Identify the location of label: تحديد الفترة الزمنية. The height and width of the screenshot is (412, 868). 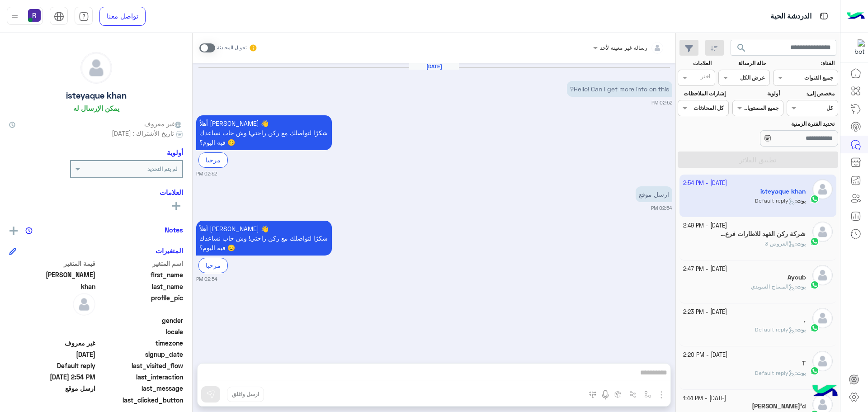
(784, 124).